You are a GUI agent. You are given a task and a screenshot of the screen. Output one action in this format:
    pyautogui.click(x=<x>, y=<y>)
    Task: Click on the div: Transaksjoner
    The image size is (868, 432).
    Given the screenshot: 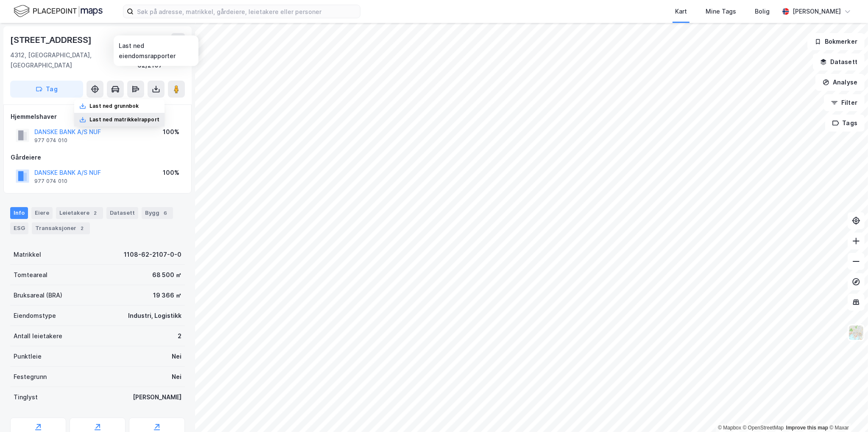 What is the action you would take?
    pyautogui.click(x=61, y=229)
    